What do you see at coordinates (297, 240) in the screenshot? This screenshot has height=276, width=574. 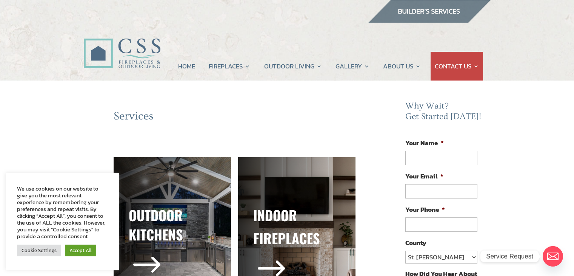 I see `h3: fireplaces` at bounding box center [297, 240].